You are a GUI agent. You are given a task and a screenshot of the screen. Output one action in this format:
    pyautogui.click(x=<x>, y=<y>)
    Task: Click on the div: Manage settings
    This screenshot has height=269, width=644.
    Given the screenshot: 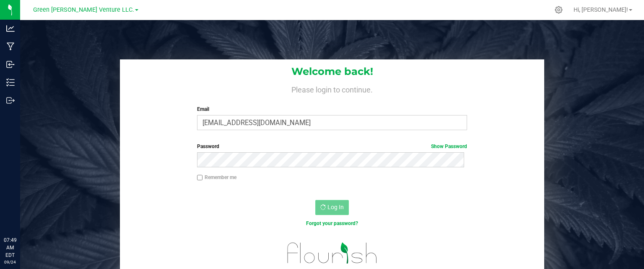 What is the action you would take?
    pyautogui.click(x=558, y=10)
    